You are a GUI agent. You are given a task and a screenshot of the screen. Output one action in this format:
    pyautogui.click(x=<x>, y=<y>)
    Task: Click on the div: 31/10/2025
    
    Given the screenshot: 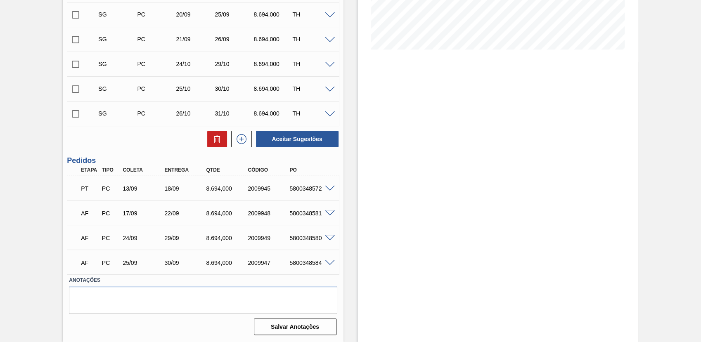 What is the action you would take?
    pyautogui.click(x=234, y=114)
    